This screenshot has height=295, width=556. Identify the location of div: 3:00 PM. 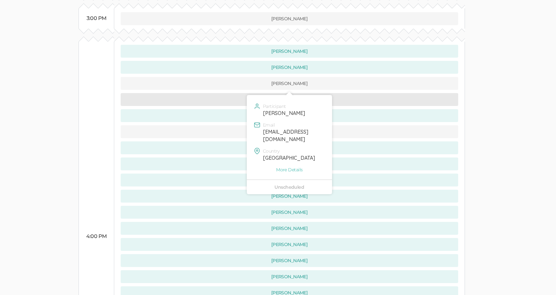
(96, 18).